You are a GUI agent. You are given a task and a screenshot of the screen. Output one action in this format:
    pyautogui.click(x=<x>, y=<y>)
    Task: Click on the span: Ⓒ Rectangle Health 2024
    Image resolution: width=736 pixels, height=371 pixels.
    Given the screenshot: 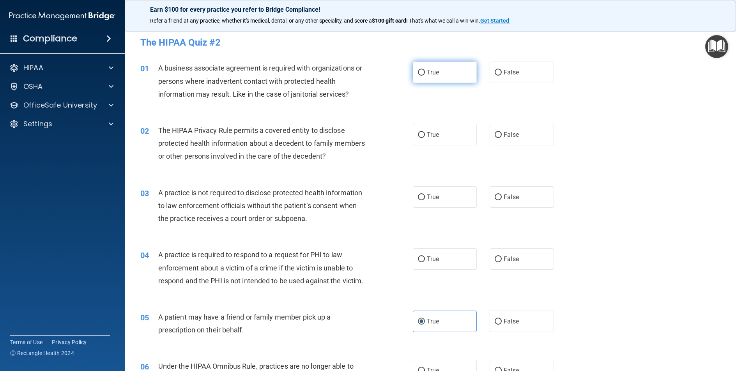 What is the action you would take?
    pyautogui.click(x=42, y=353)
    